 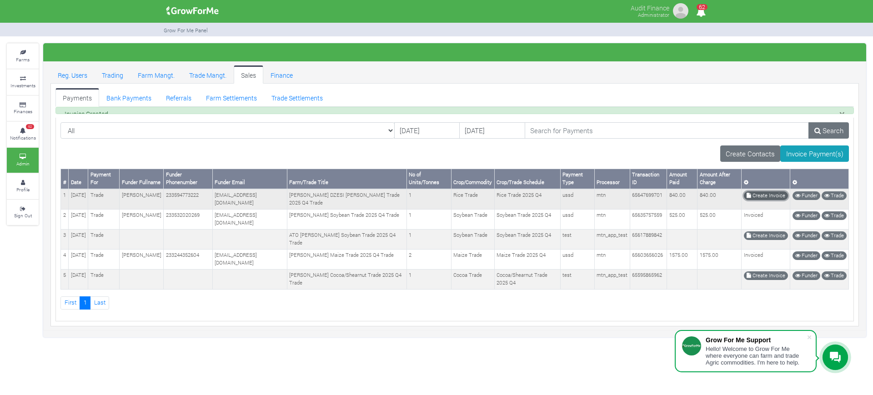 What do you see at coordinates (347, 179) in the screenshot?
I see `th: Farm/Trade Title` at bounding box center [347, 179].